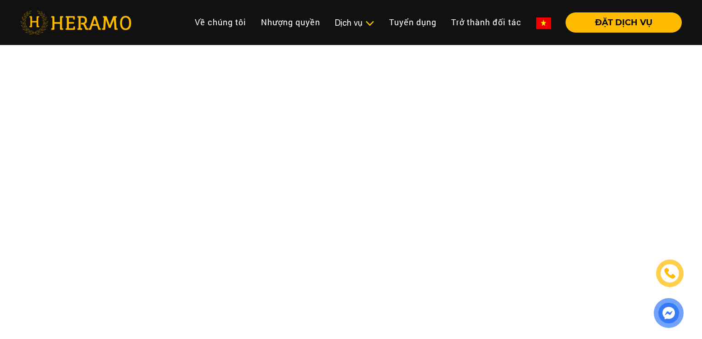  I want to click on img: phone-icon, so click(669, 273).